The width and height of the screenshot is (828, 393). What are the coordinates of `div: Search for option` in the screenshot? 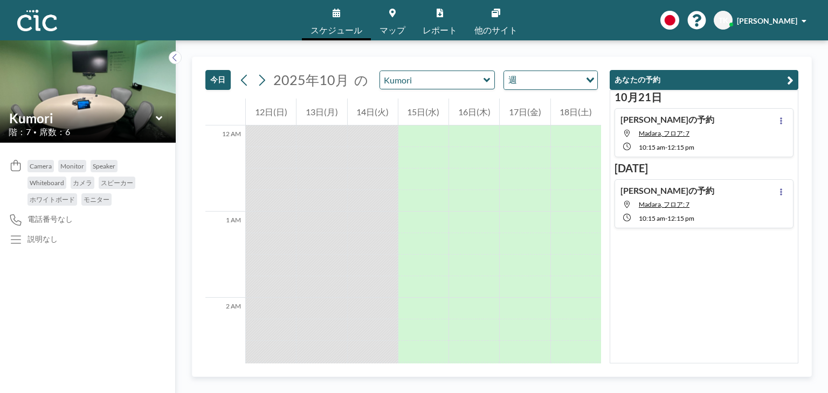 It's located at (550, 80).